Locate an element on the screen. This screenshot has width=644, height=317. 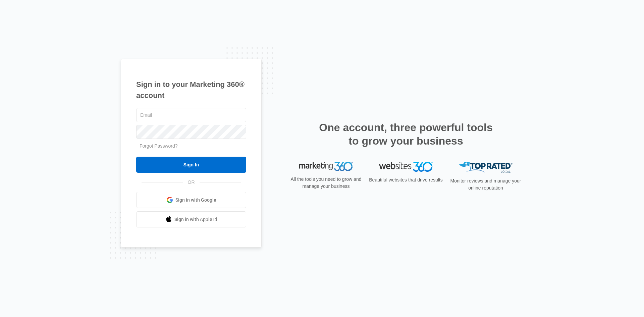
p: Beautiful websites that drive results is located at coordinates (406, 180).